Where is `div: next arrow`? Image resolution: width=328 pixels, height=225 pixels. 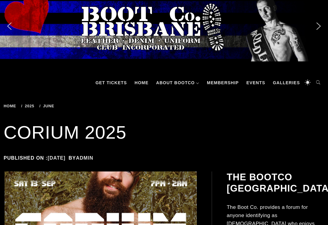 div: next arrow is located at coordinates (319, 26).